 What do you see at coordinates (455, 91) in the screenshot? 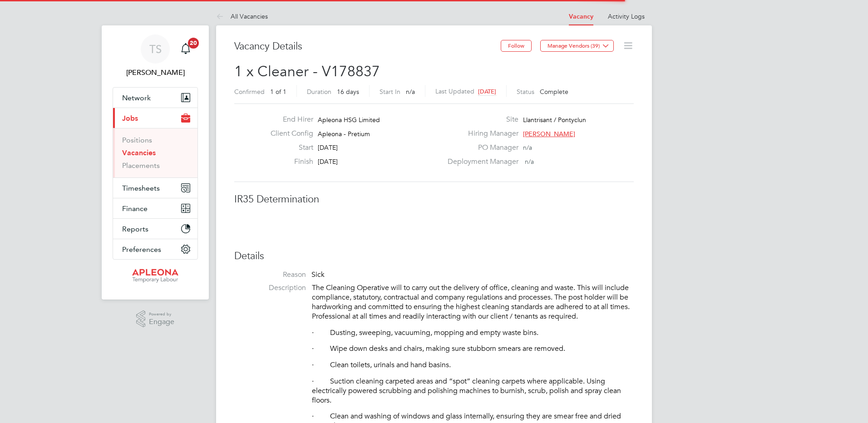
I see `label: Last Updated` at bounding box center [455, 91].